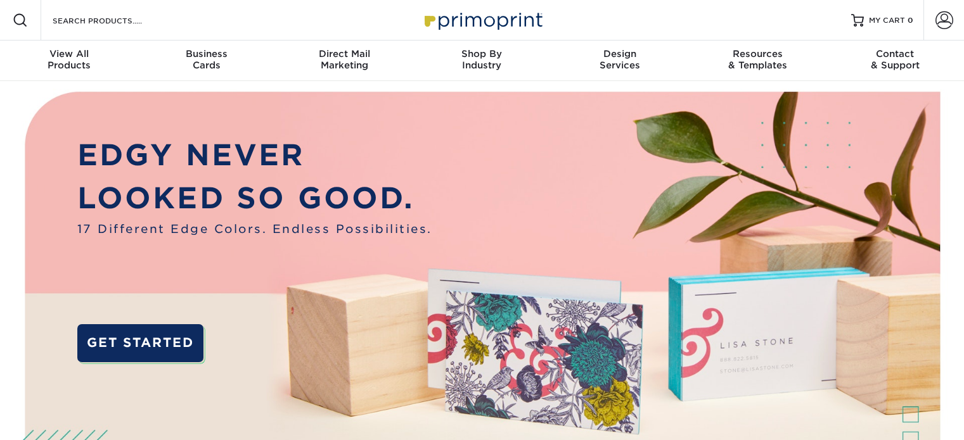 This screenshot has height=440, width=964. Describe the element at coordinates (482, 60) in the screenshot. I see `div: Industry` at that location.